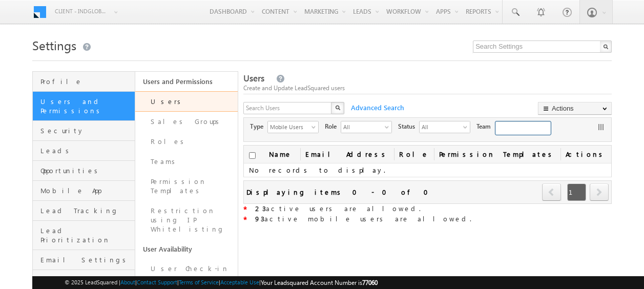 The width and height of the screenshot is (644, 289). Describe the element at coordinates (254, 78) in the screenshot. I see `span: Users` at that location.